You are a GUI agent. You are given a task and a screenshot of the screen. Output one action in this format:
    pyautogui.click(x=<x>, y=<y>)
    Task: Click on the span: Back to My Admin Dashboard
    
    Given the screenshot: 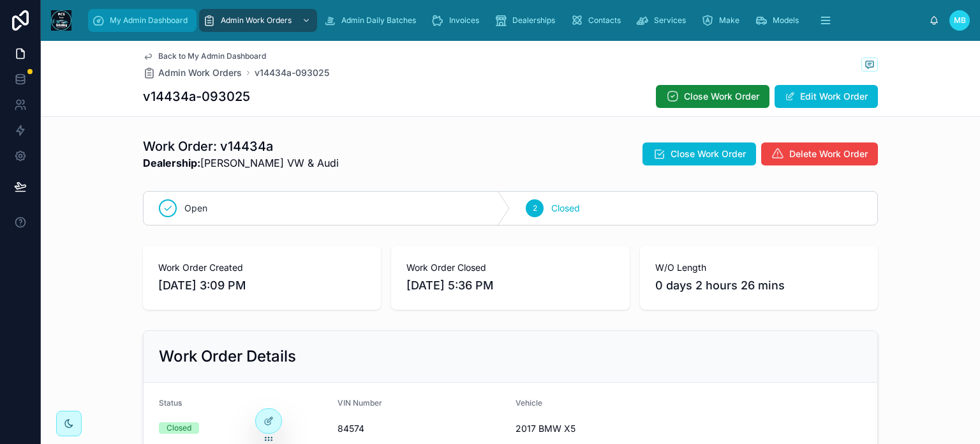 What is the action you would take?
    pyautogui.click(x=212, y=56)
    